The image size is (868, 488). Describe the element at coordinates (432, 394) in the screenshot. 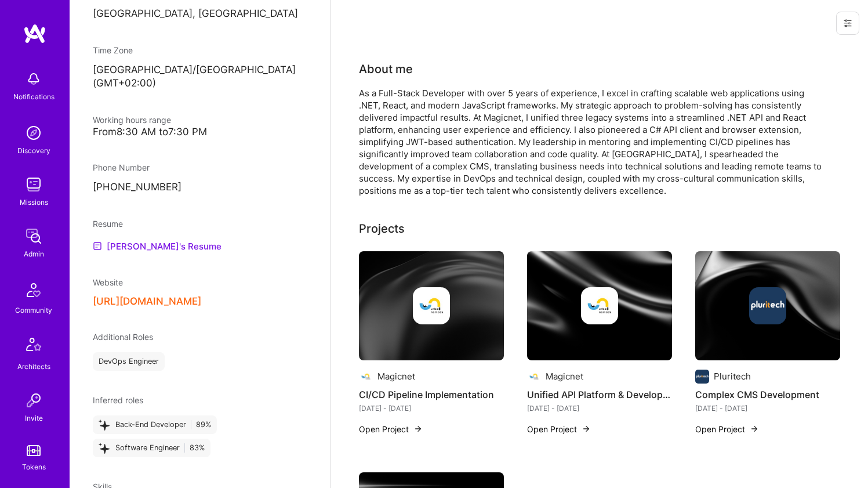

I see `h4: CI/CD Pipeline Implementation` at that location.